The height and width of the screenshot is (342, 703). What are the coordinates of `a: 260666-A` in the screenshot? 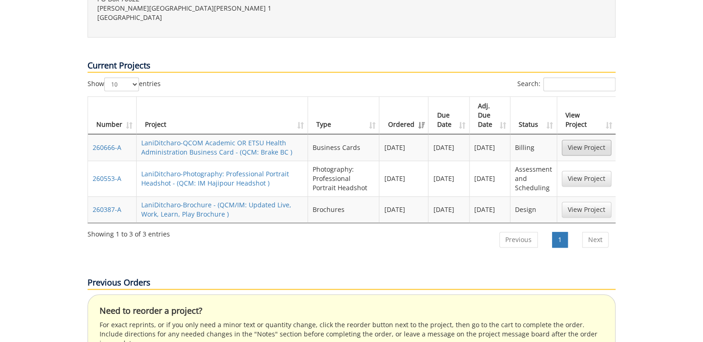 It's located at (107, 147).